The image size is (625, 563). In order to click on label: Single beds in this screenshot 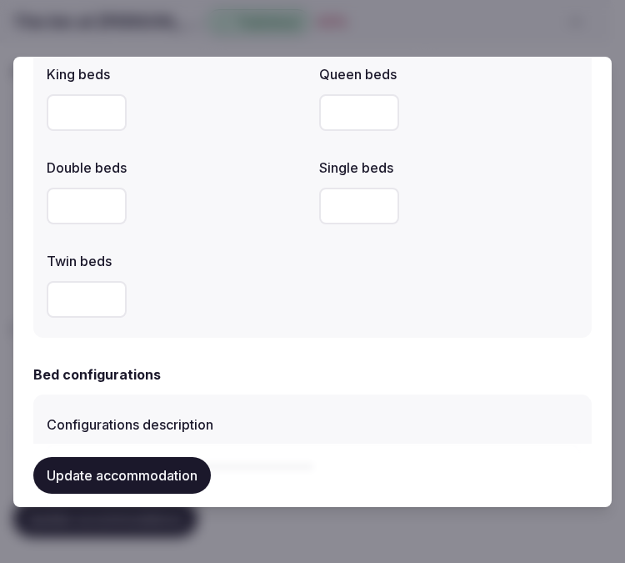, I will do `click(449, 168)`.